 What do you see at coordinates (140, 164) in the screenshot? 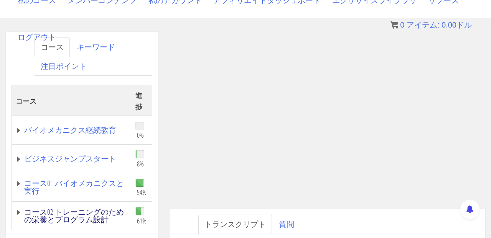
I see `font: 8%` at bounding box center [140, 164].